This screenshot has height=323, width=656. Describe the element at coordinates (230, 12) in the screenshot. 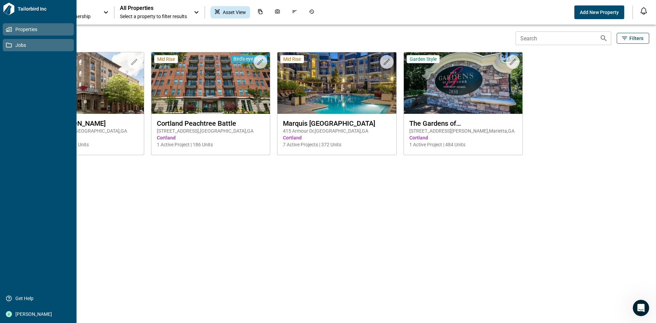

I see `div: Asset View` at that location.